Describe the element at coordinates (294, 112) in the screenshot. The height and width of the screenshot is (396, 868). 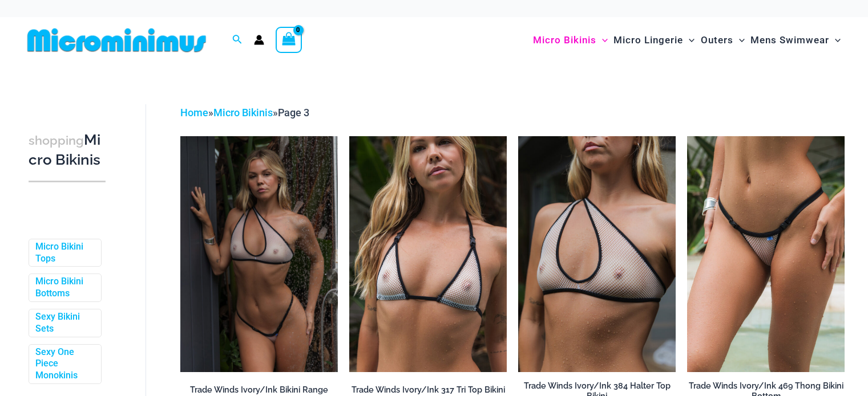
I see `span: Page 3` at that location.